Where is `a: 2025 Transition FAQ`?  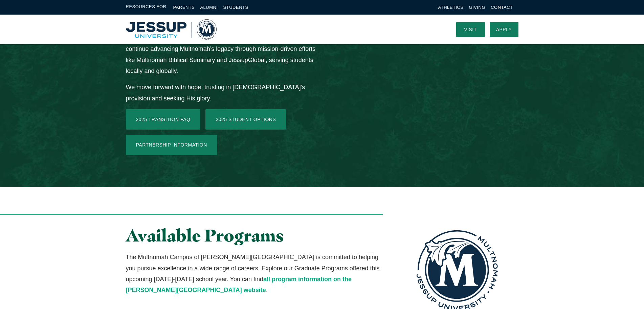 a: 2025 Transition FAQ is located at coordinates (163, 119).